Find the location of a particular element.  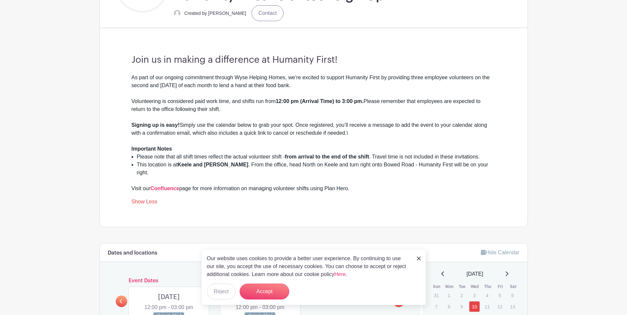

p: 2 is located at coordinates (462, 296).